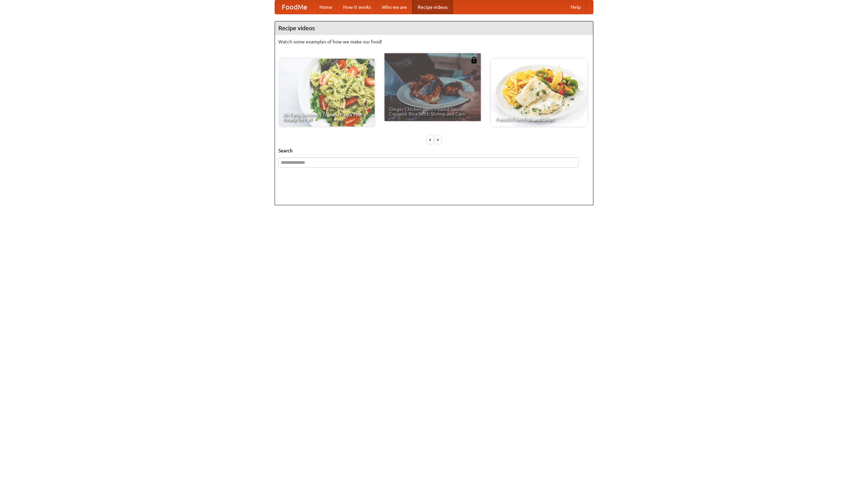 This screenshot has width=868, height=480. Describe the element at coordinates (326, 7) in the screenshot. I see `a: Home` at that location.